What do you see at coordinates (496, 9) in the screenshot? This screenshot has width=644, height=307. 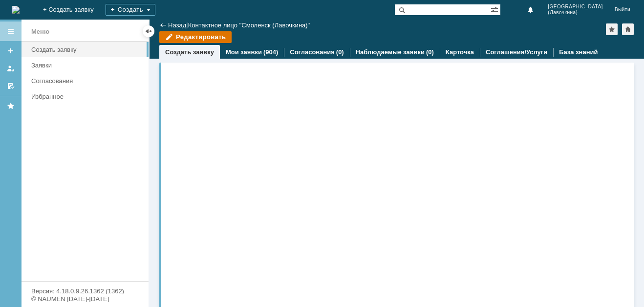 I see `span: Расширенный поиск` at bounding box center [496, 9].